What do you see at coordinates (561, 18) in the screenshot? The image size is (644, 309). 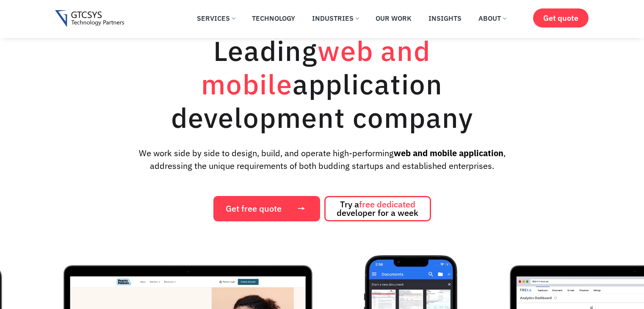 I see `span: Get quote` at bounding box center [561, 18].